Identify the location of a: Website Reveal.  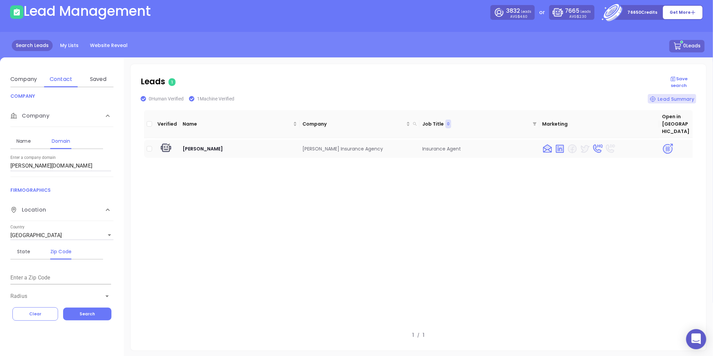
(109, 45).